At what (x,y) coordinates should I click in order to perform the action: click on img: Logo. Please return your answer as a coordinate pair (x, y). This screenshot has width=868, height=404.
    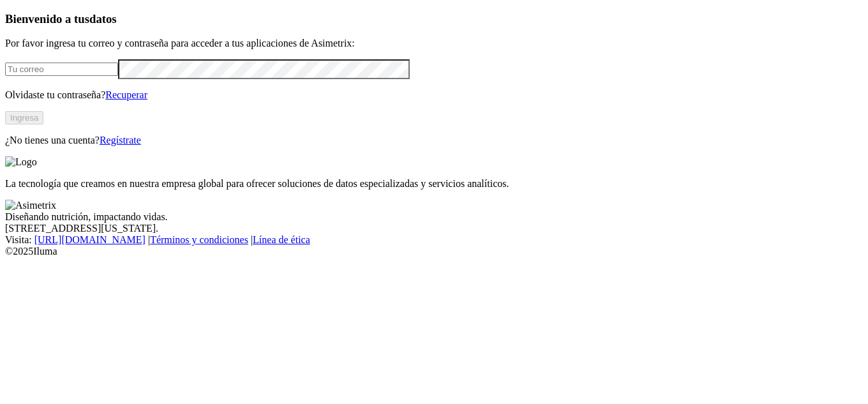
    Looking at the image, I should click on (21, 162).